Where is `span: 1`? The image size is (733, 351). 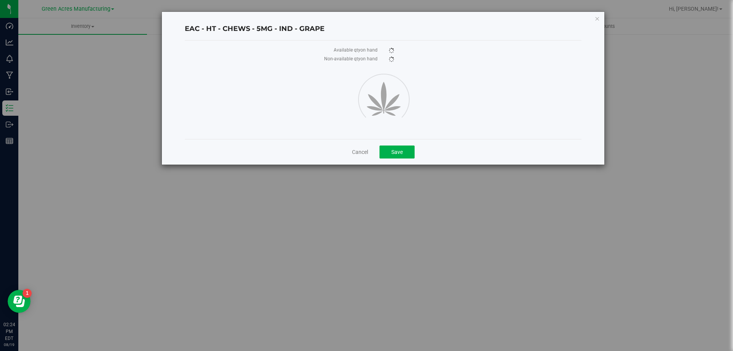 span: 1 is located at coordinates (5, 4).